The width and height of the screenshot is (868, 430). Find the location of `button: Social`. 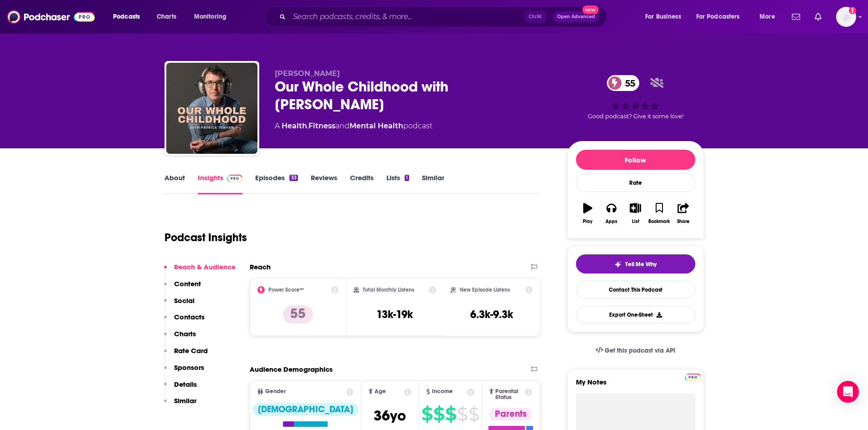

button: Social is located at coordinates (179, 304).